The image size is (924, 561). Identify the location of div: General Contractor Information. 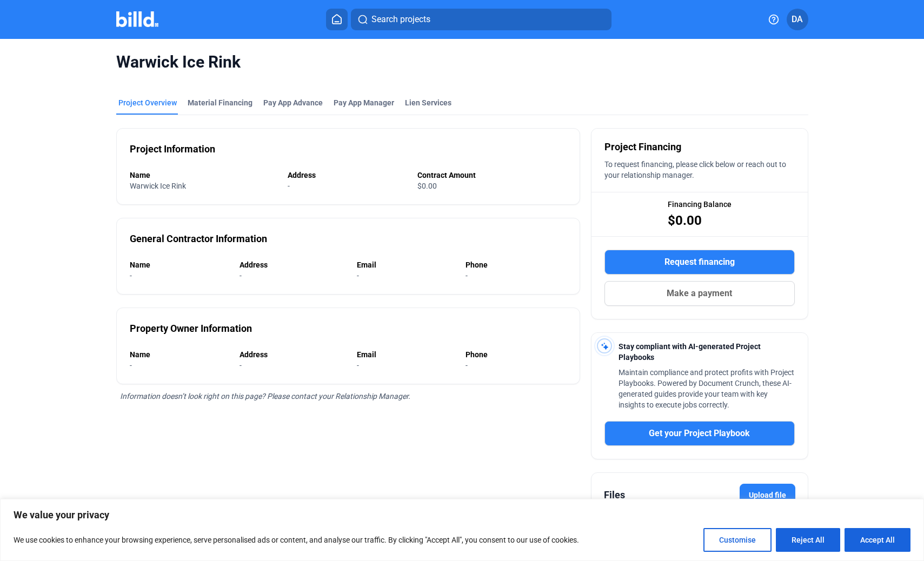
(199, 239).